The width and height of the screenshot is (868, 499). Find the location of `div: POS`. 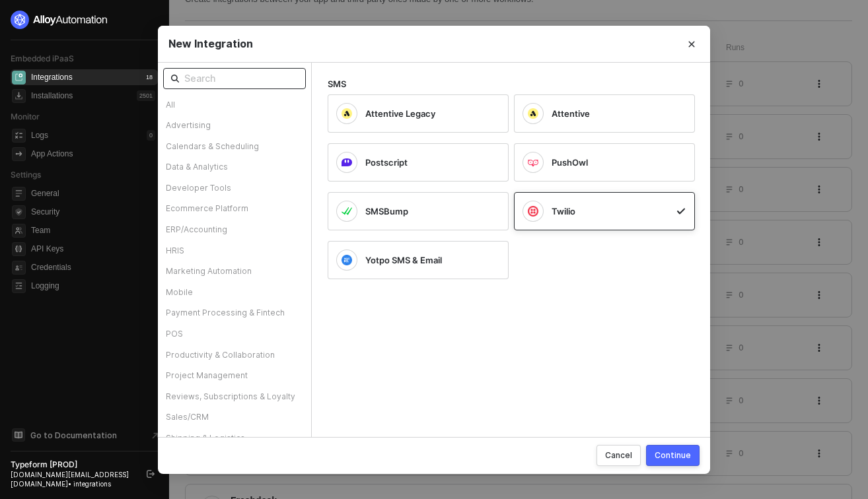

div: POS is located at coordinates (234, 335).